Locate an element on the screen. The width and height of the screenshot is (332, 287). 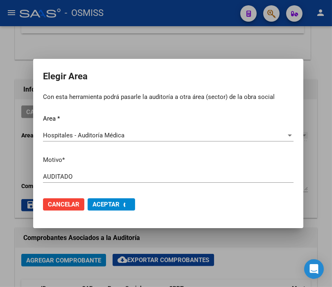
p: Motivo is located at coordinates (168, 160).